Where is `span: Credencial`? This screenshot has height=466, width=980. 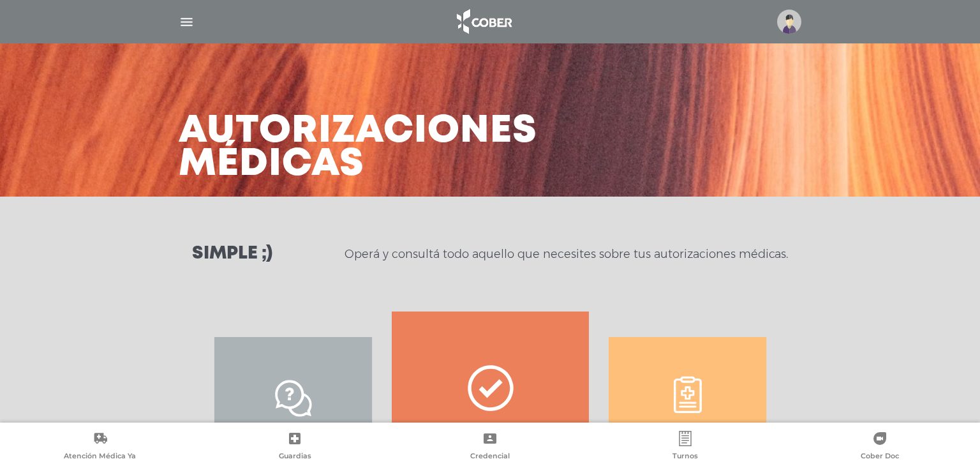 span: Credencial is located at coordinates (490, 457).